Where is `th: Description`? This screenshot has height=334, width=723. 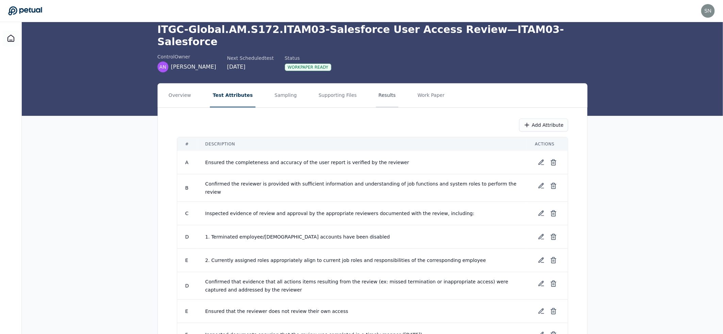 th: Description is located at coordinates (362, 144).